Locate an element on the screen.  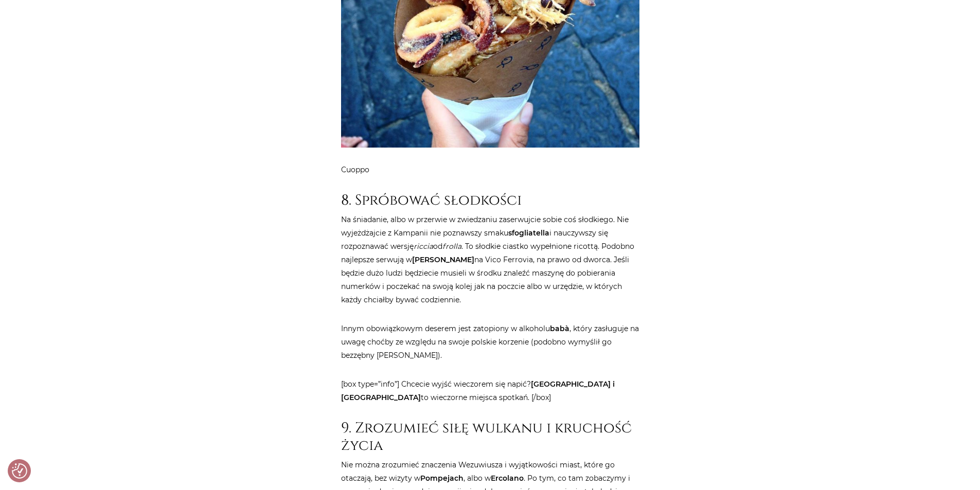
p: Innym obowiązkowym deserem jest zatopiony w alkoholu , który zasługuje na uwagę choćby ze względu... is located at coordinates (490, 342).